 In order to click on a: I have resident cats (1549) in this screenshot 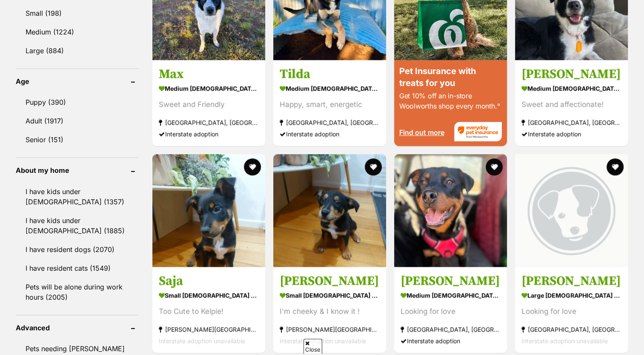, I will do `click(77, 268)`.